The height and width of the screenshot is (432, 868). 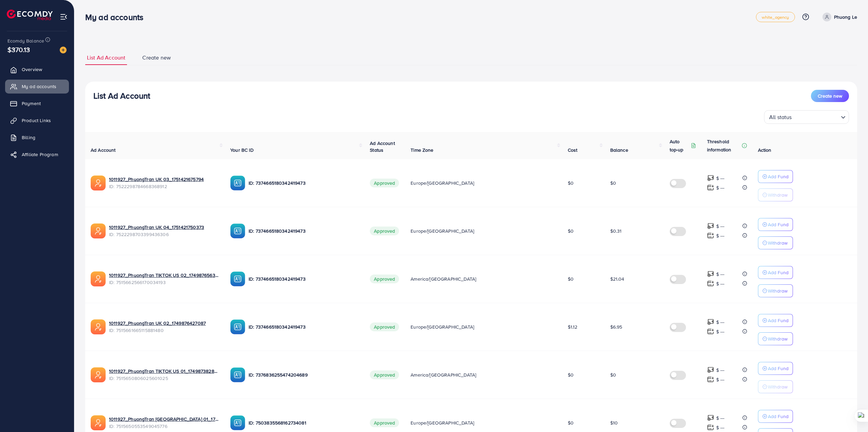 What do you see at coordinates (37, 87) in the screenshot?
I see `a: My ad accounts` at bounding box center [37, 87].